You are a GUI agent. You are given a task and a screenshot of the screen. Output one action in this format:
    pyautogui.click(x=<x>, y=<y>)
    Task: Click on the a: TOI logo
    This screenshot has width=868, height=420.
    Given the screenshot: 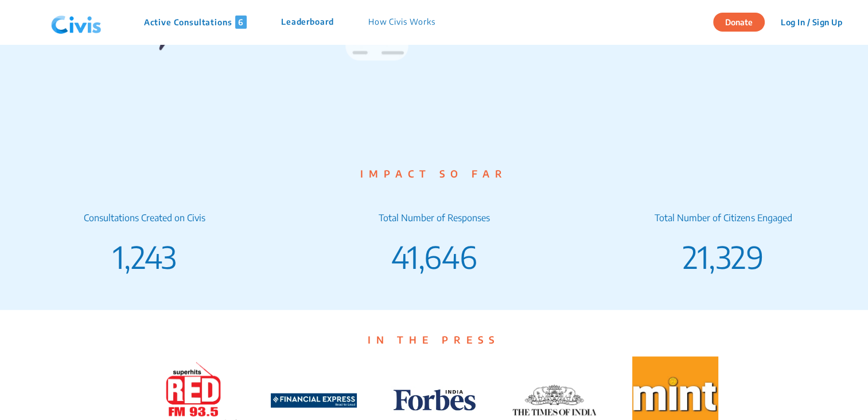 What is the action you would take?
    pyautogui.click(x=555, y=399)
    